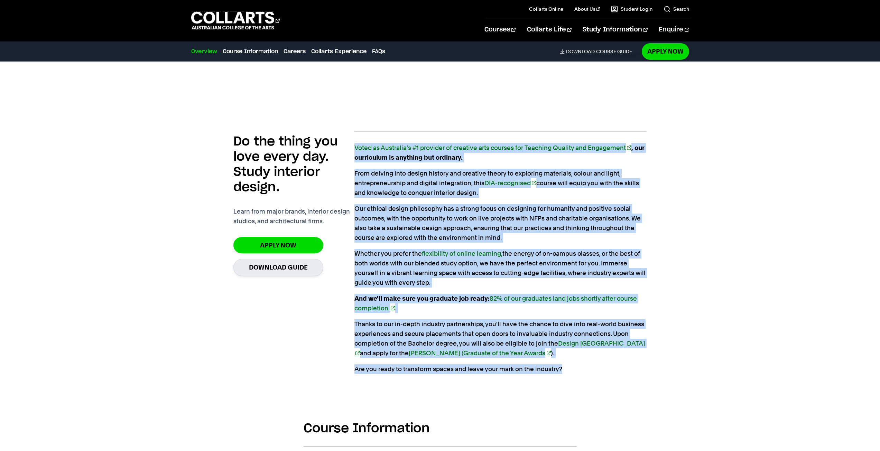  I want to click on p: Thanks to our in-depth industry partnerships, you'll have the chance to dive into real-world busi..., so click(500, 339).